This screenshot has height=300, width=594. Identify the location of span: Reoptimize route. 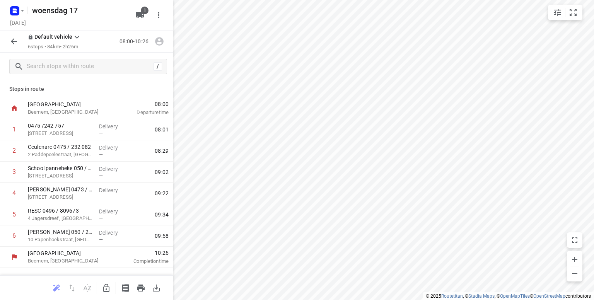
(56, 287).